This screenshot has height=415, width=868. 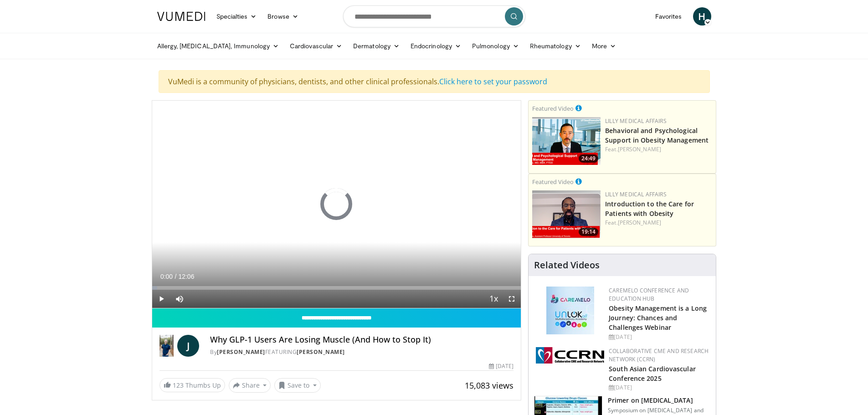 I want to click on h4: Related Videos, so click(x=566, y=265).